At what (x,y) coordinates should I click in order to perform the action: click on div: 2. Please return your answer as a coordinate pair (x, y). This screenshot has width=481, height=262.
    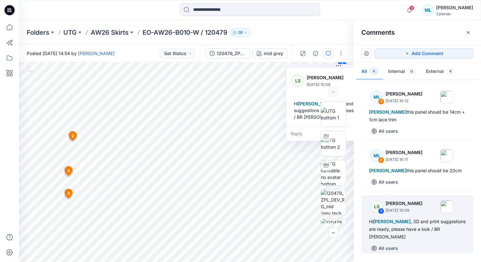
    Looking at the image, I should click on (381, 160).